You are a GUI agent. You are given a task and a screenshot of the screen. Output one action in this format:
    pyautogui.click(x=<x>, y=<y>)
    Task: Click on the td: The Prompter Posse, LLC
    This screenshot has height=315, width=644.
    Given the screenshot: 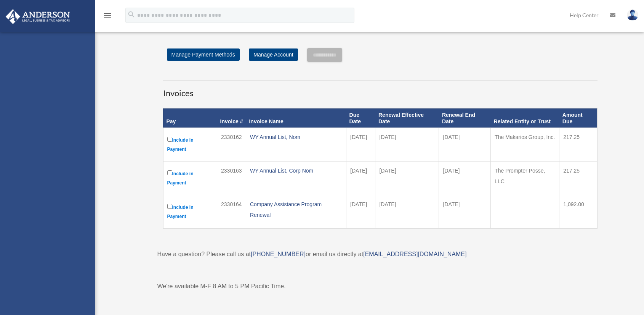 What is the action you would take?
    pyautogui.click(x=525, y=178)
    